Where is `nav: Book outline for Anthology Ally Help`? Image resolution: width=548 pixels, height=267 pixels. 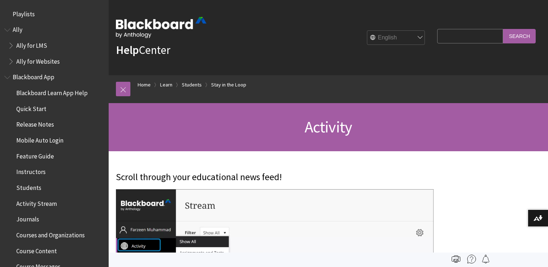 nav: Book outline for Anthology Ally Help is located at coordinates (54, 46).